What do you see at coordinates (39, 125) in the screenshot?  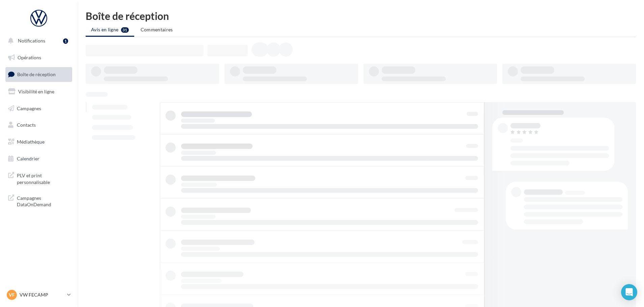 I see `a: Contacts` at bounding box center [39, 125].